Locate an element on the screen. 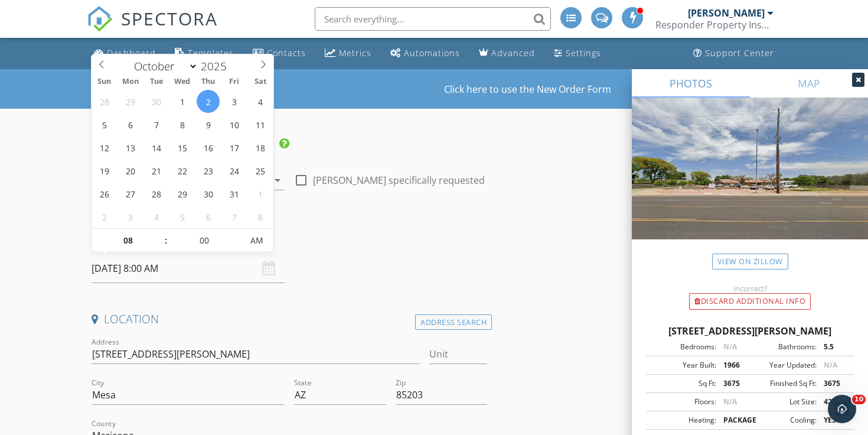 Image resolution: width=868 pixels, height=435 pixels. span: October 25, 2025 is located at coordinates (260, 170).